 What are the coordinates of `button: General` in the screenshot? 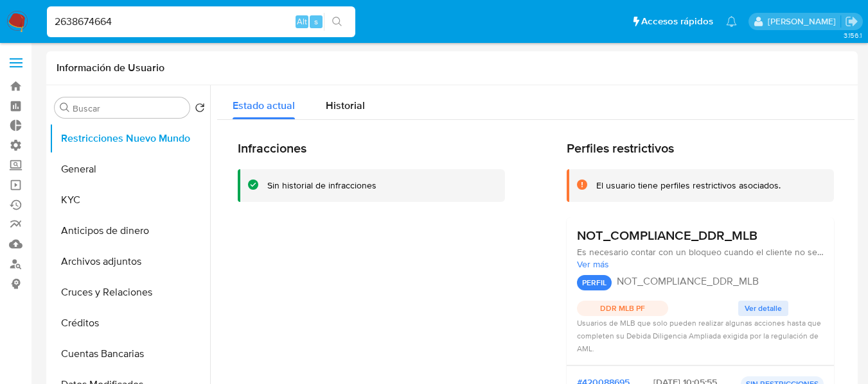 It's located at (130, 169).